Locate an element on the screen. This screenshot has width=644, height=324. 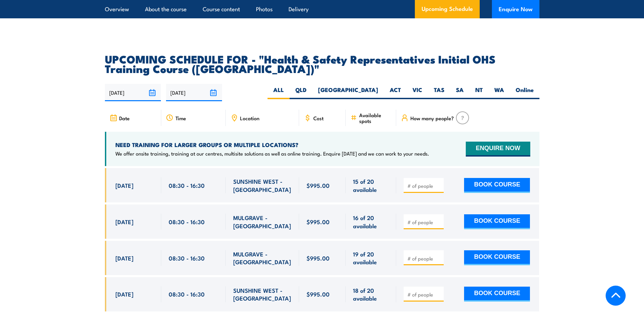
input: To date is located at coordinates (194, 92).